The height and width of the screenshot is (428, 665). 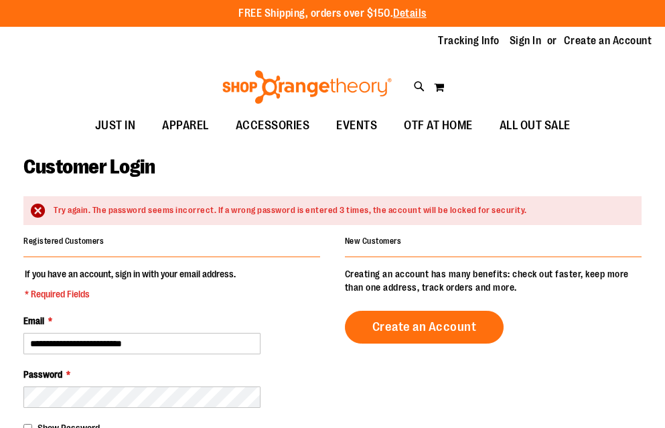 What do you see at coordinates (89, 167) in the screenshot?
I see `span: Customer Login` at bounding box center [89, 167].